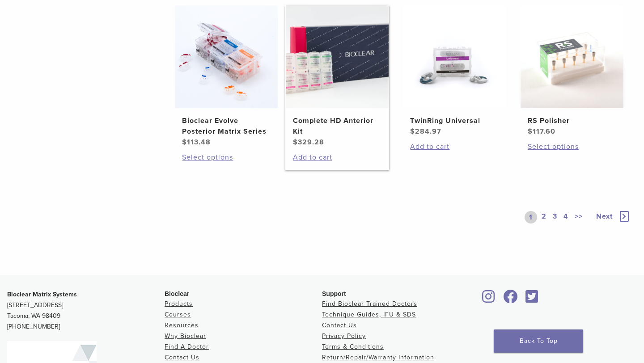  Describe the element at coordinates (425, 132) in the screenshot. I see `bdi: 284.97` at that location.